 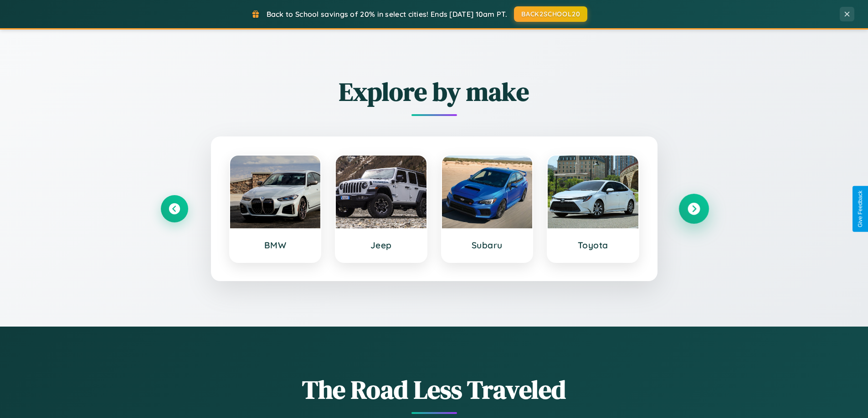 What do you see at coordinates (860, 209) in the screenshot?
I see `div: Give Feedback` at bounding box center [860, 209].